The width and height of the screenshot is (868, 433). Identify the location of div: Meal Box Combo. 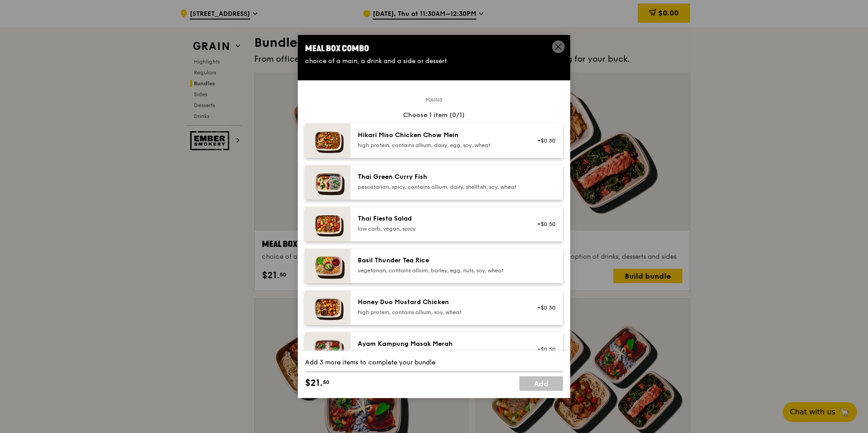
(434, 49).